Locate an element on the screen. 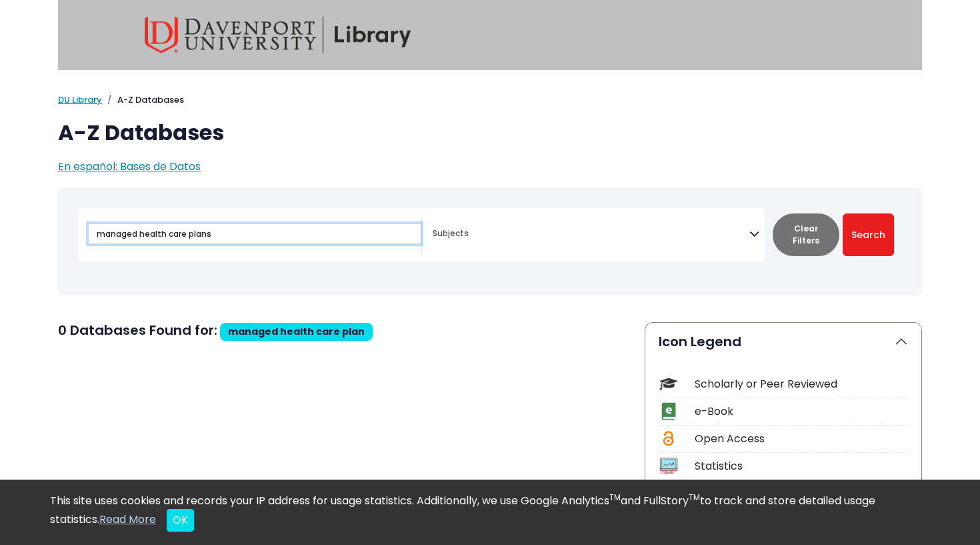 Image resolution: width=980 pixels, height=545 pixels. span: managed health care plan is located at coordinates (296, 332).